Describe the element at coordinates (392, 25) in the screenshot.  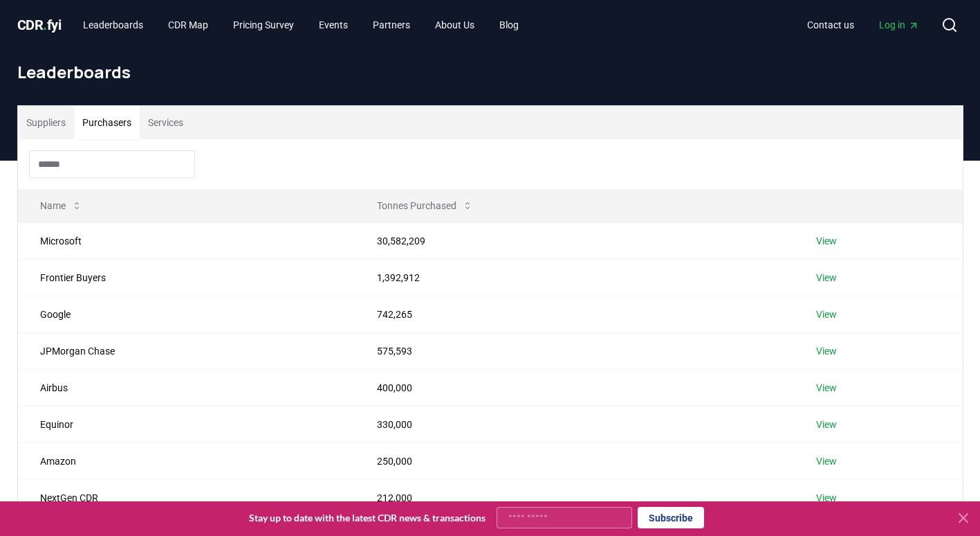
I see `a: Partners` at that location.